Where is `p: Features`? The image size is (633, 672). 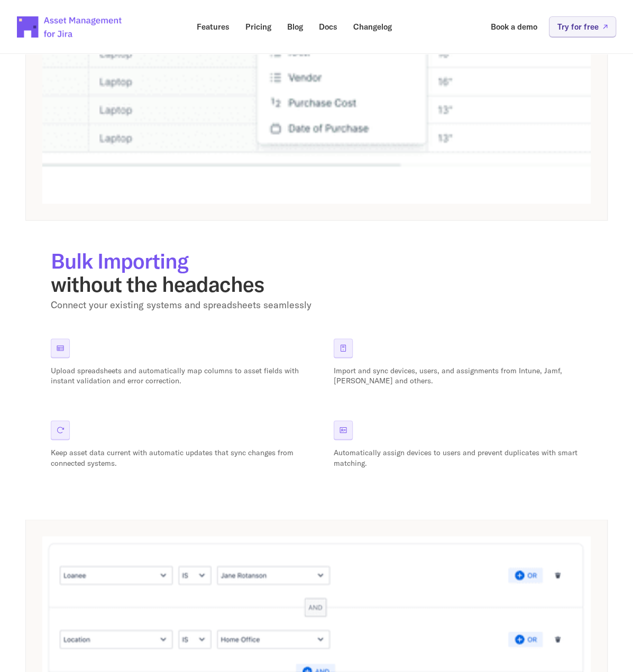
p: Features is located at coordinates (213, 26).